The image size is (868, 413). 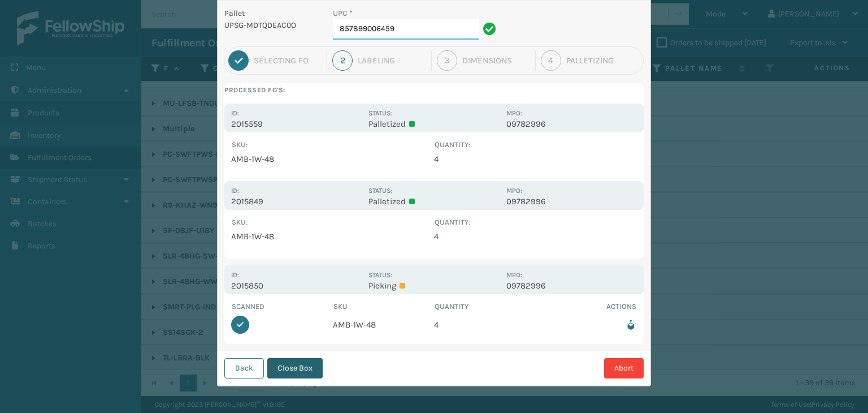 I want to click on th: Scanned, so click(x=282, y=306).